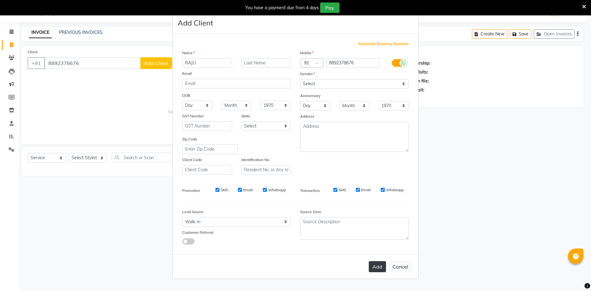 The width and height of the screenshot is (591, 291). Describe the element at coordinates (307, 53) in the screenshot. I see `label: Mobile` at that location.